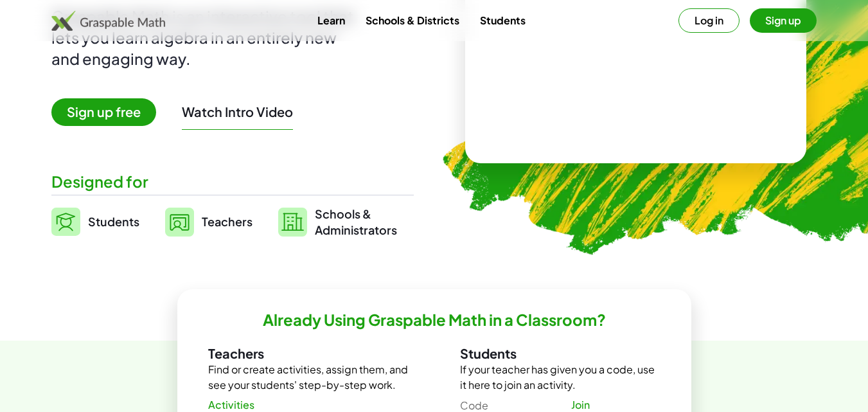  Describe the element at coordinates (635, 62) in the screenshot. I see `video: What is this? This is dynamic math notation. Dynamic math notation plays a central role in how Gr...` at that location.